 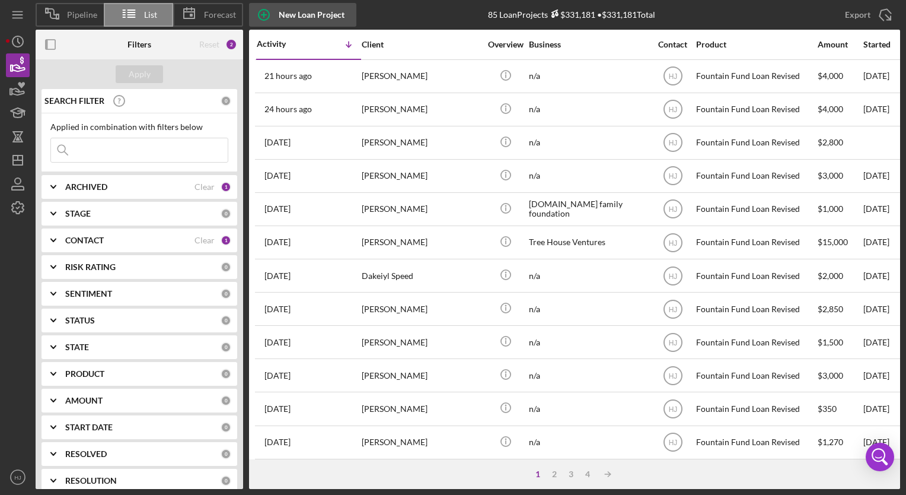 What do you see at coordinates (303, 15) in the screenshot?
I see `button: New Loan Project` at bounding box center [303, 15].